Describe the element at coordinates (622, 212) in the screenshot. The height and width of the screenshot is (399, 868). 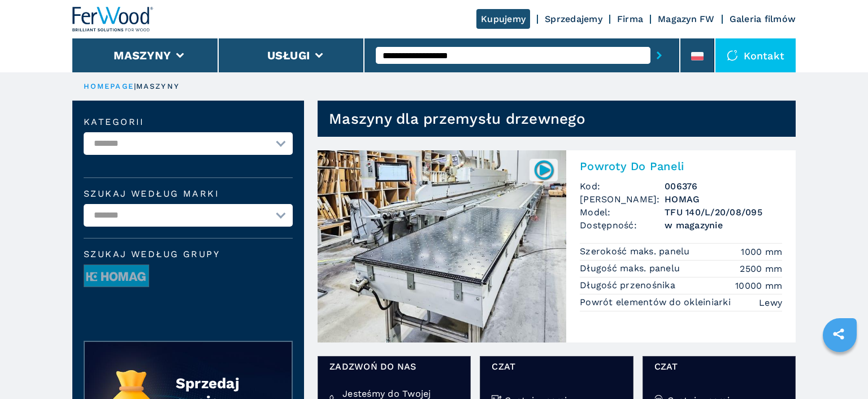
I see `span: Model:` at that location.